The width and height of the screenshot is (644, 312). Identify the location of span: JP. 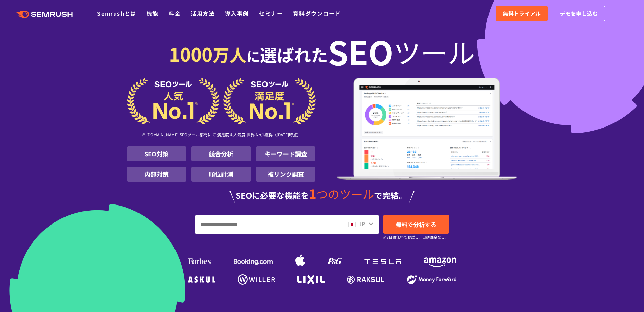
(362, 224).